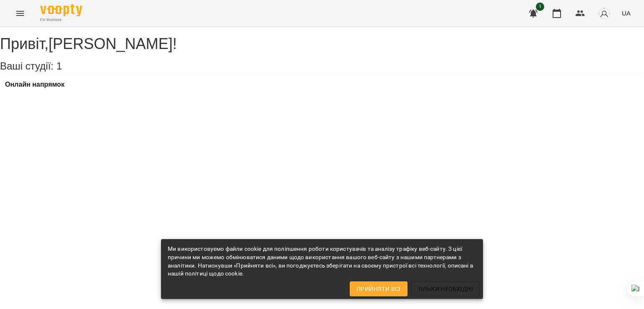  I want to click on span: For Business, so click(61, 20).